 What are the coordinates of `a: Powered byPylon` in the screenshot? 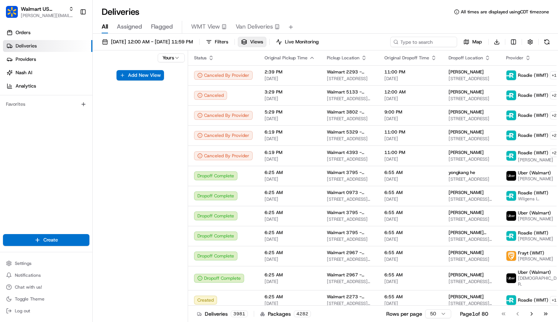 It's located at (71, 128).